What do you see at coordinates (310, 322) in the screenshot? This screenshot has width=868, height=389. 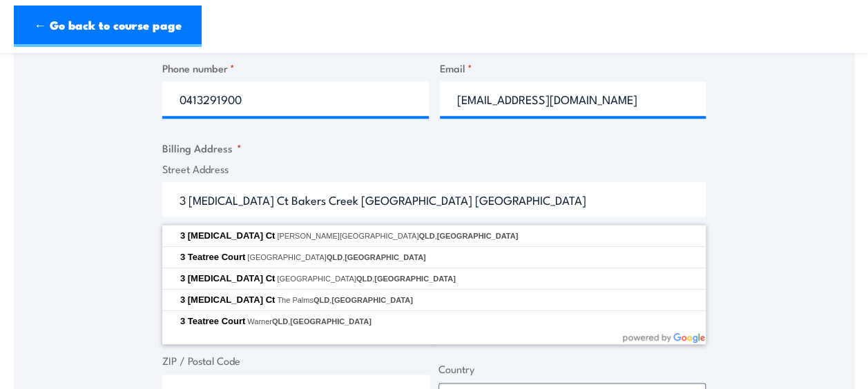 I see `span: Warner ,` at bounding box center [310, 322].